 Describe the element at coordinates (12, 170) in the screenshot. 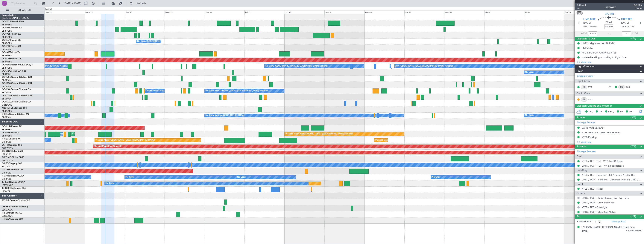

I see `a: CS-JHHGlobal 6000` at that location.